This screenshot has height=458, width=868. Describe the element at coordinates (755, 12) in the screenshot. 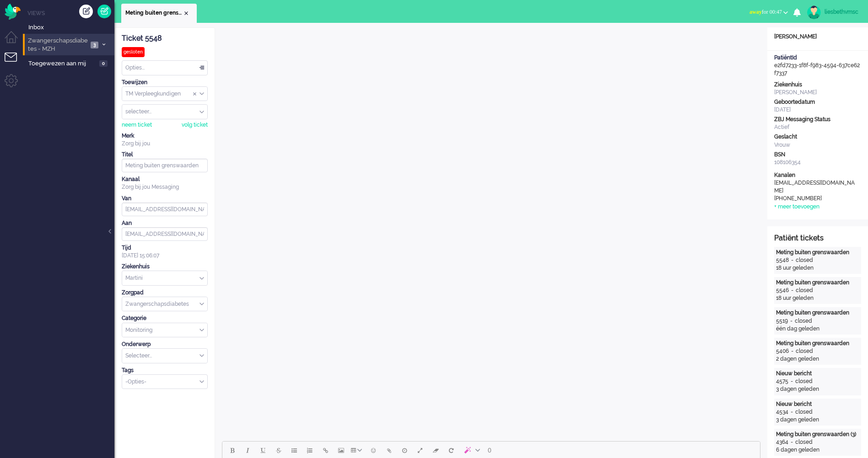

I see `span: away` at that location.